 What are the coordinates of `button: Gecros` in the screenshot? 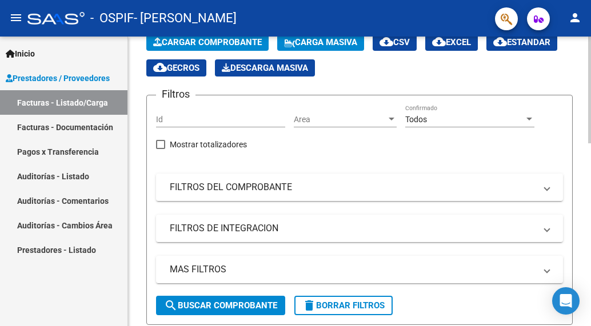 It's located at (176, 68).